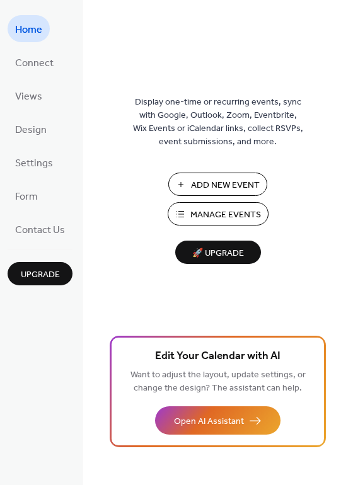 The height and width of the screenshot is (485, 353). I want to click on span: Form, so click(26, 197).